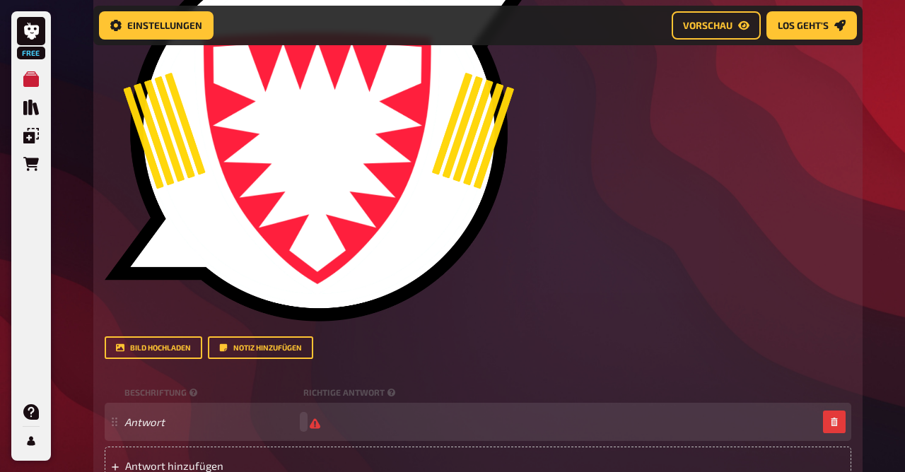  What do you see at coordinates (803, 25) in the screenshot?
I see `span: Los geht's` at bounding box center [803, 25].